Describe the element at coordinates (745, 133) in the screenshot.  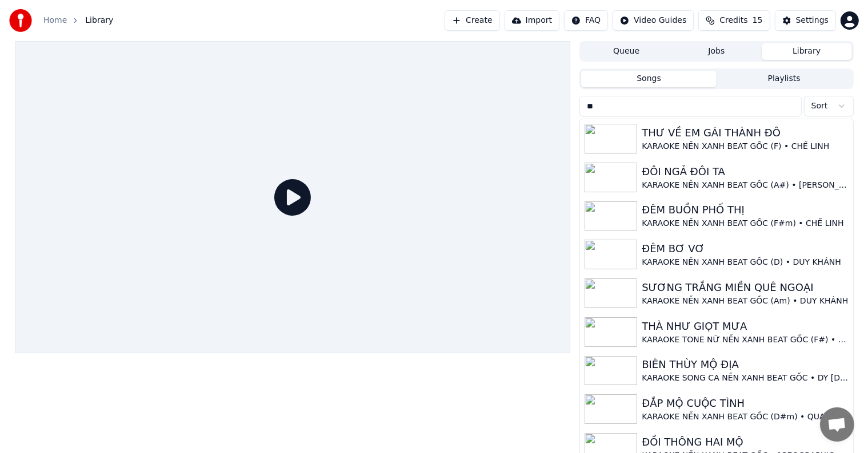
I see `div: THƯ VỀ EM GÁI THÀNH ĐÔ` at that location.